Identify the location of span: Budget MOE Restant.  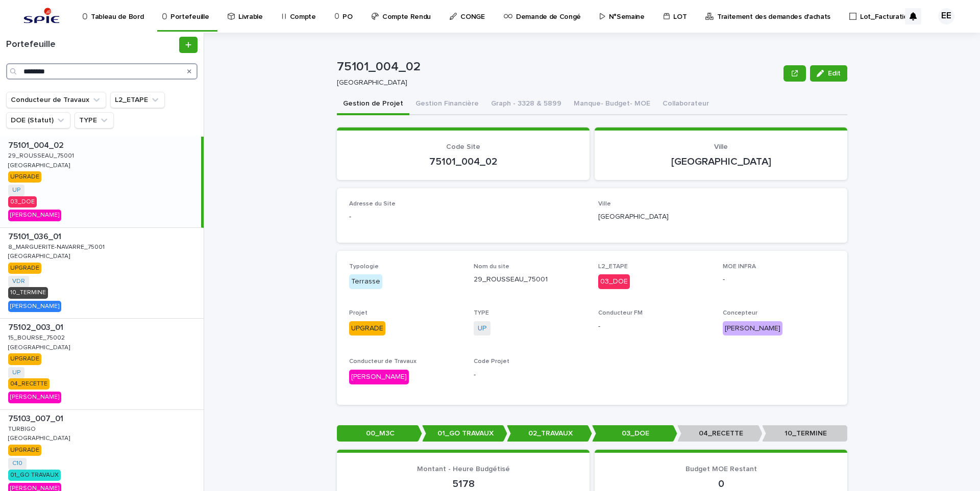
(721, 469).